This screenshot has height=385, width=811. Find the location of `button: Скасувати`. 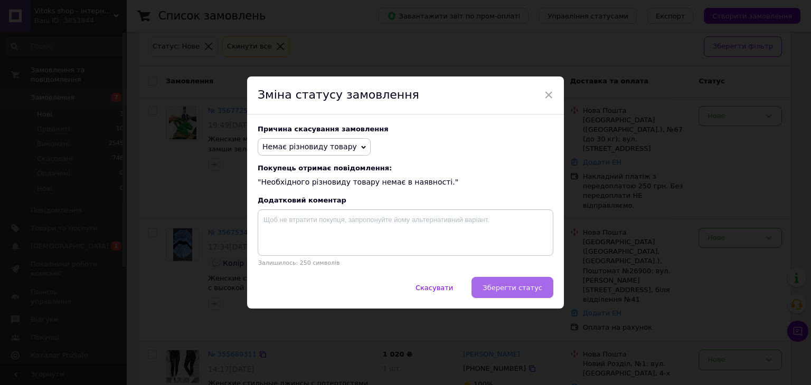

button: Скасувати is located at coordinates (434, 288).